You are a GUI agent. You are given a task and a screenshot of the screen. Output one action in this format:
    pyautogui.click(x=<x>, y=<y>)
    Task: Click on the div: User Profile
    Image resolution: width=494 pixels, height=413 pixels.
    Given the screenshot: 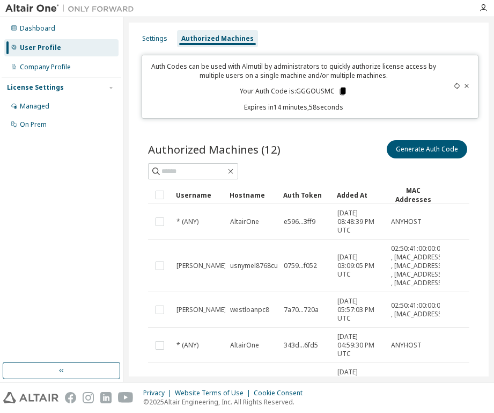 What is the action you would take?
    pyautogui.click(x=40, y=48)
    